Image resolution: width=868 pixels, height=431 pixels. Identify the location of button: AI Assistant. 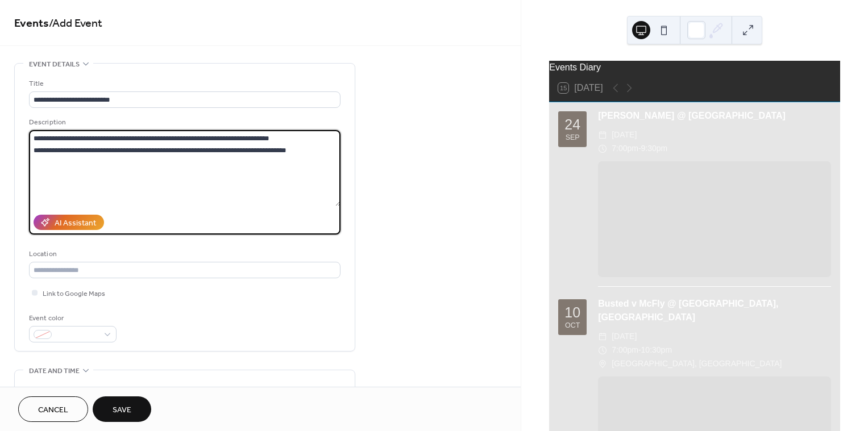
(69, 222).